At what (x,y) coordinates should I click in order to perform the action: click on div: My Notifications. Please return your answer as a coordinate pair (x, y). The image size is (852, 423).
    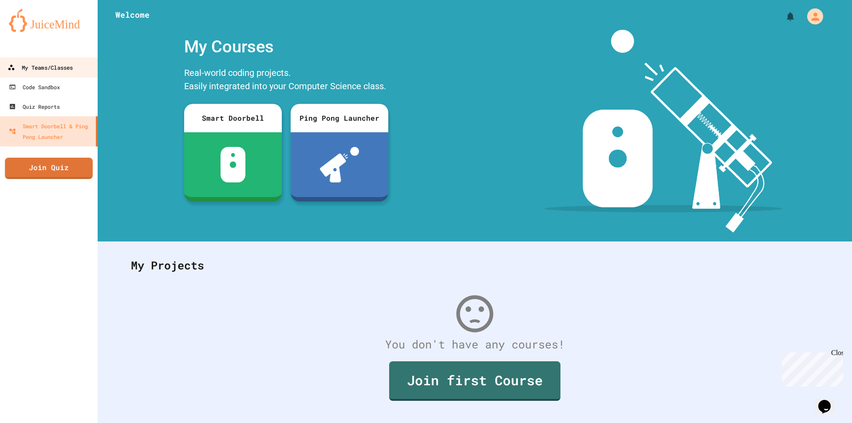
    Looking at the image, I should click on (783, 16).